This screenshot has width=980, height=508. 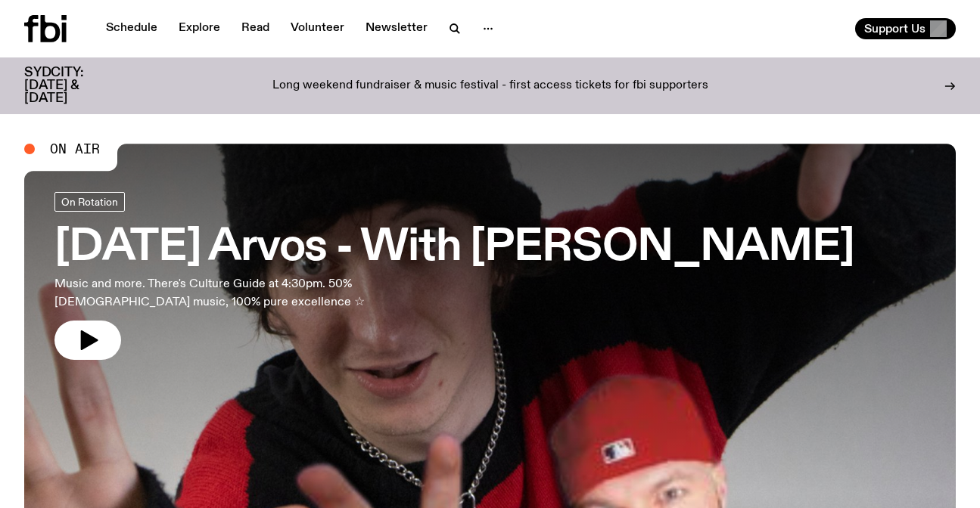 What do you see at coordinates (317, 29) in the screenshot?
I see `a: Volunteer` at bounding box center [317, 29].